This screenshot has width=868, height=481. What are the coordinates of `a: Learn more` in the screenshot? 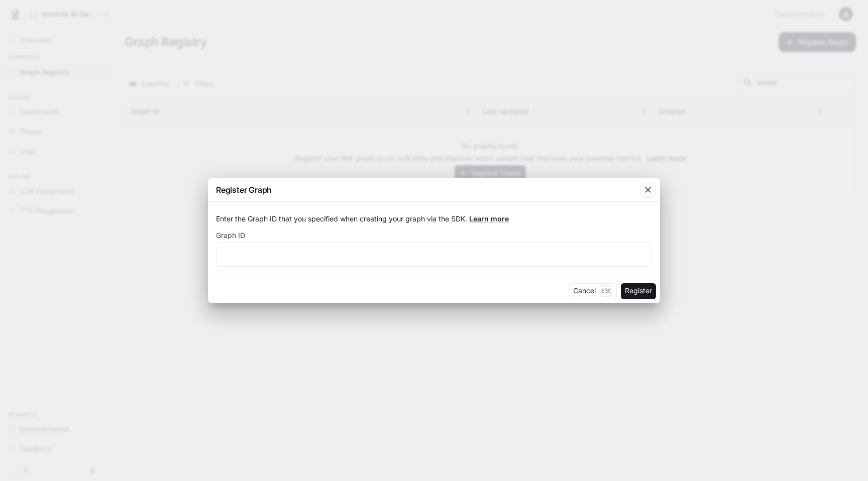 It's located at (489, 219).